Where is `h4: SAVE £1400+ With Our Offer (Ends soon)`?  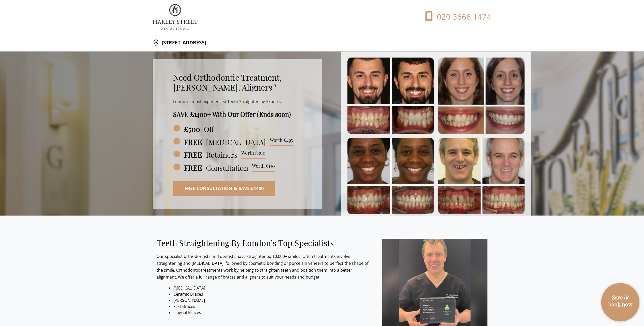
h4: SAVE £1400+ With Our Offer (Ends soon) is located at coordinates (237, 114).